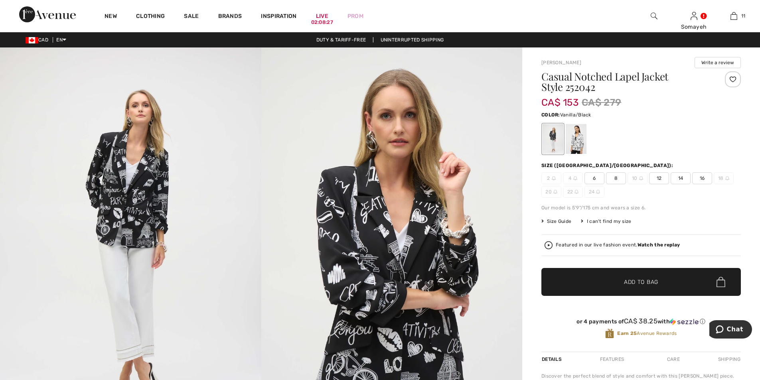 The image size is (760, 380). Describe the element at coordinates (32, 40) in the screenshot. I see `img: Canadian Dollar` at that location.